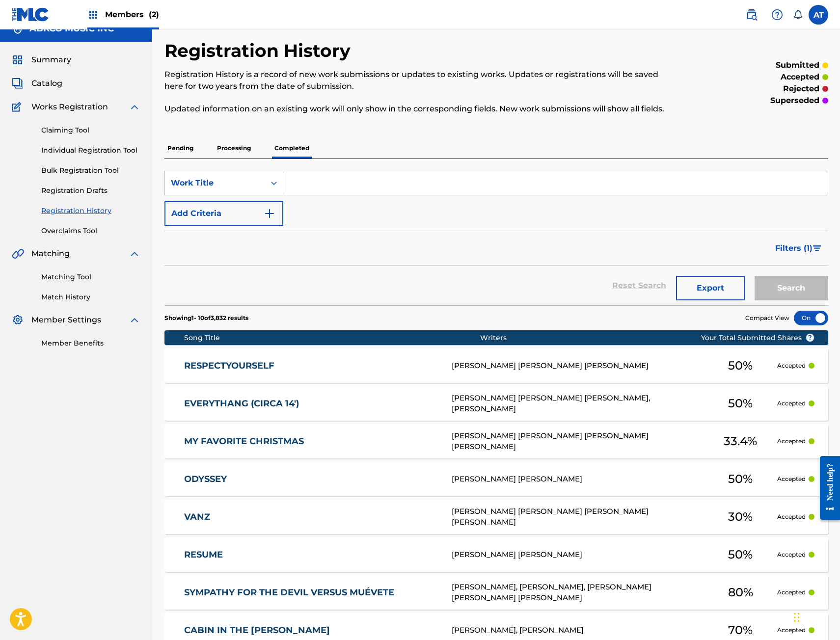  Describe the element at coordinates (798, 15) in the screenshot. I see `div: Notifications` at that location.